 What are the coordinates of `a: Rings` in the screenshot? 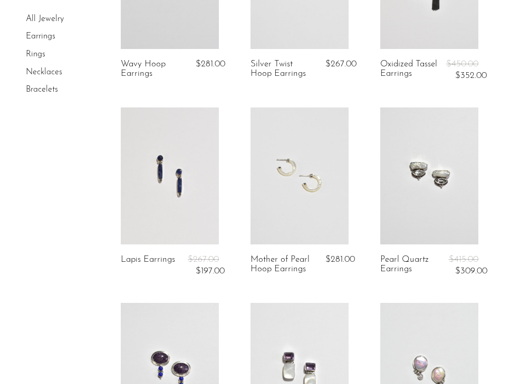 It's located at (35, 54).